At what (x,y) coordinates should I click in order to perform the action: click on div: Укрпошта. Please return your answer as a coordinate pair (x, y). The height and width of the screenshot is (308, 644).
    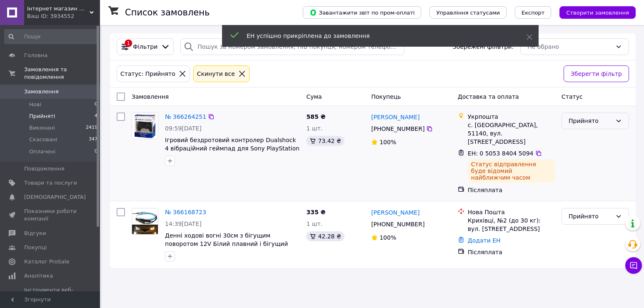
    Looking at the image, I should click on (511, 117).